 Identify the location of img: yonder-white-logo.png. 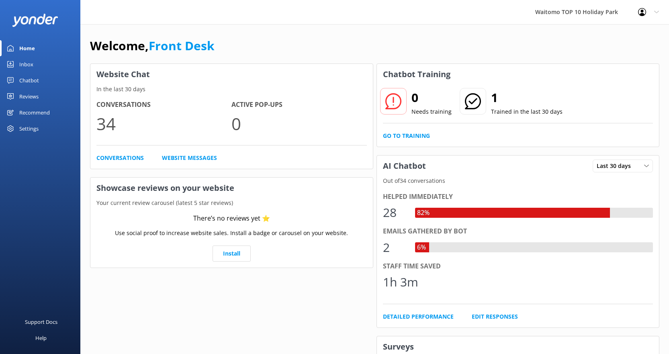
(35, 20).